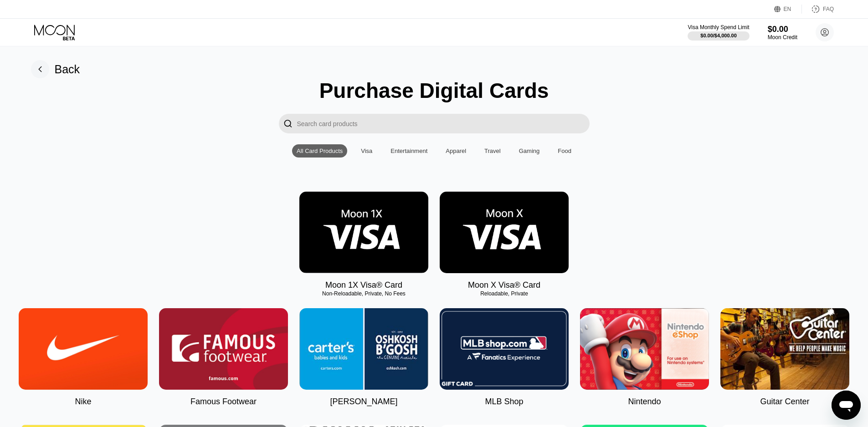  I want to click on div: Visa Monthly Spend Limit, so click(718, 27).